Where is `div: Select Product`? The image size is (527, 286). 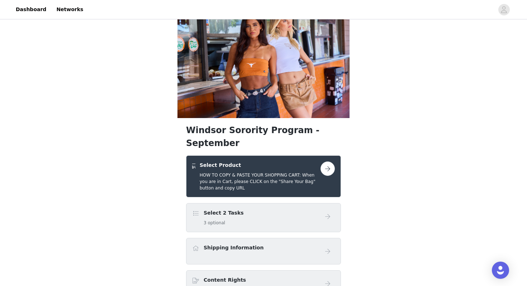
div: Select Product is located at coordinates (264, 176).